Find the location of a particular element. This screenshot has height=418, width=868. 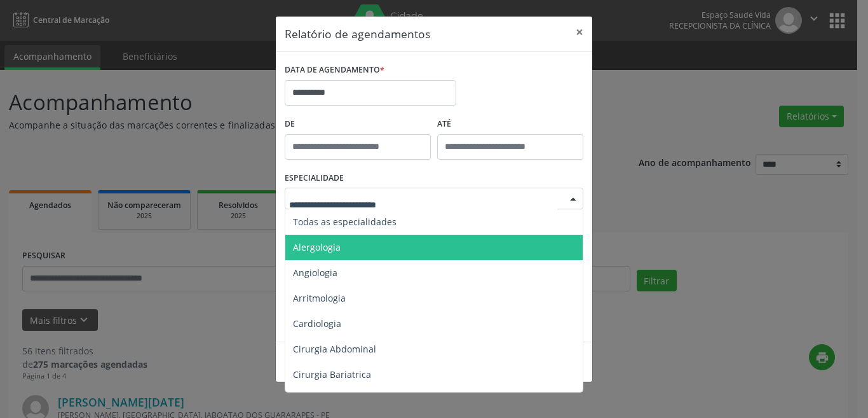

label: DATA DE AGENDAMENTO is located at coordinates (334, 70).